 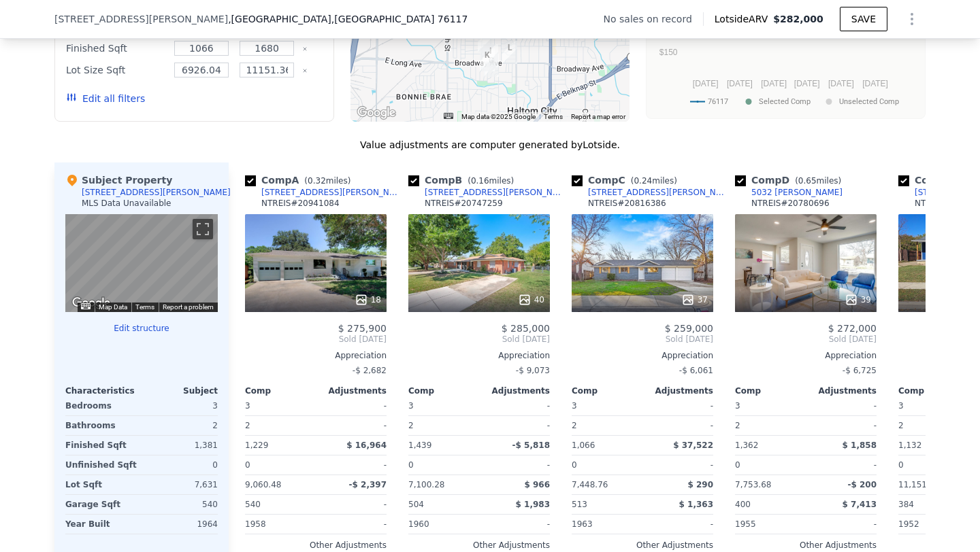 I want to click on div: 37, so click(x=694, y=300).